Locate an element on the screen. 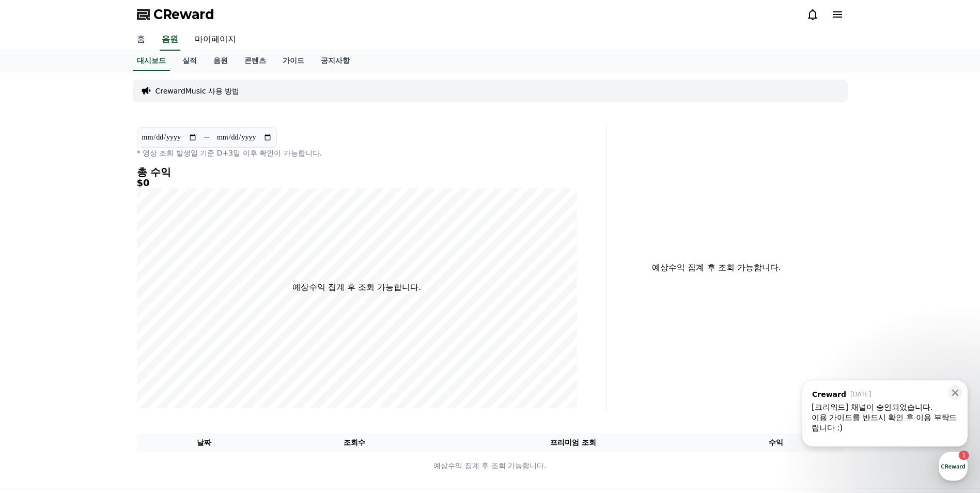  span: 1 is located at coordinates (106, 331).